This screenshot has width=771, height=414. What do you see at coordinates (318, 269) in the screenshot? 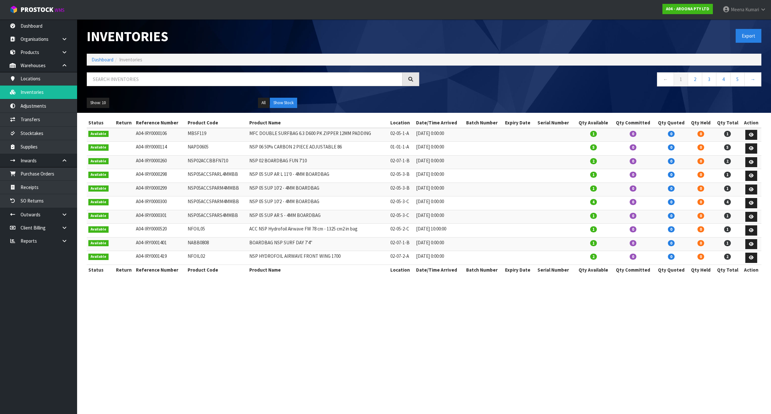
I see `th: Product Name` at bounding box center [318, 269].